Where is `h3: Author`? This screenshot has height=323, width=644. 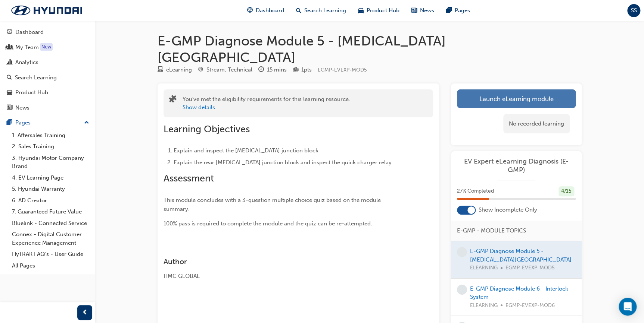 h3: Author is located at coordinates (284, 262).